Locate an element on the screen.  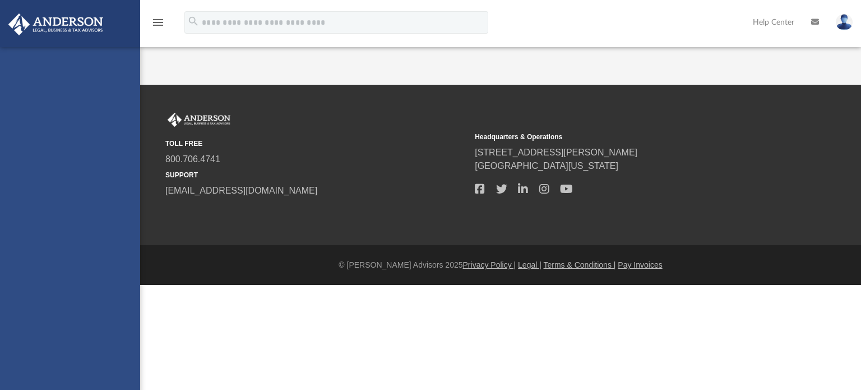
a: Terms & Conditions | is located at coordinates (580, 265).